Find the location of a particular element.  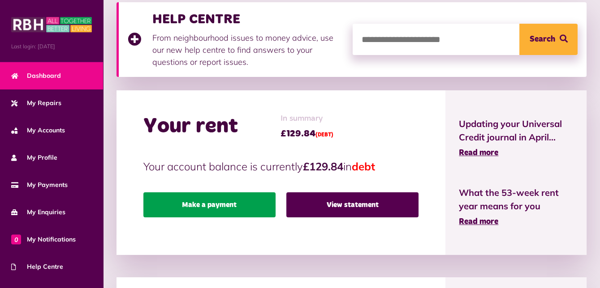

span: Updating your Universal Credit journal in April... is located at coordinates (515, 131).